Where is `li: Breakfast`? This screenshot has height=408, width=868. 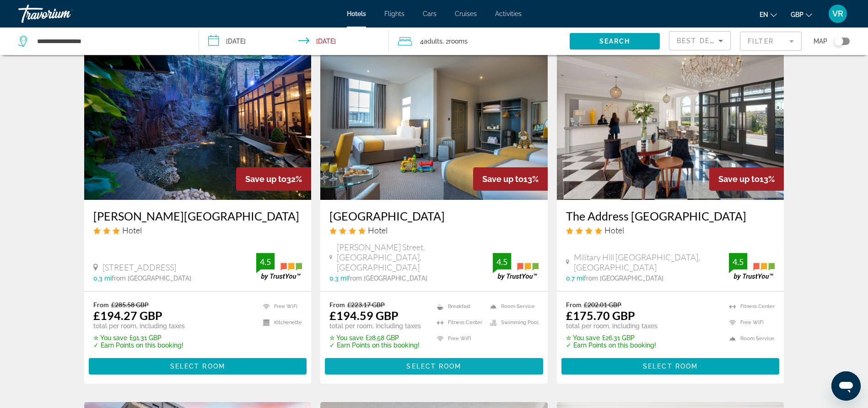
li: Breakfast is located at coordinates (459, 306).